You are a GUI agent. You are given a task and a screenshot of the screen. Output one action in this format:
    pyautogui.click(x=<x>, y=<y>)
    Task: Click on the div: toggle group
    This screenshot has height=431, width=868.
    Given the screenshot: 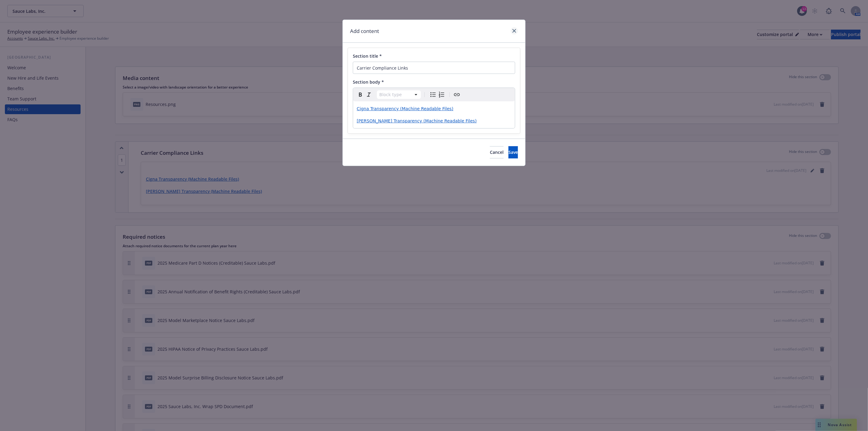 What is the action you would take?
    pyautogui.click(x=437, y=94)
    